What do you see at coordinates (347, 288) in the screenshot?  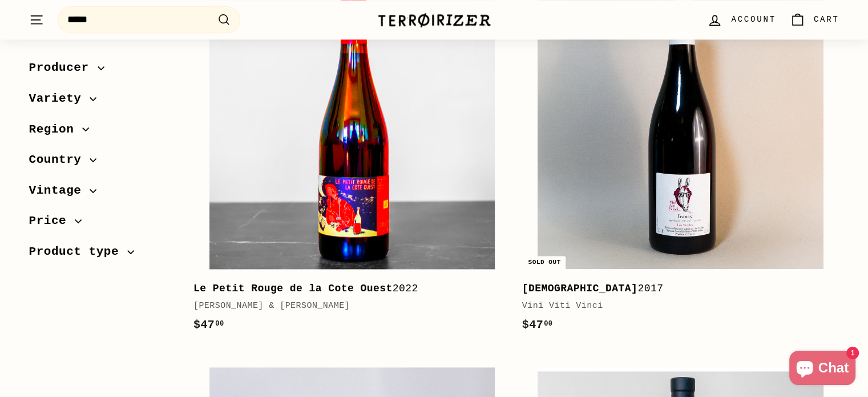 I see `div: 2022` at bounding box center [347, 288].